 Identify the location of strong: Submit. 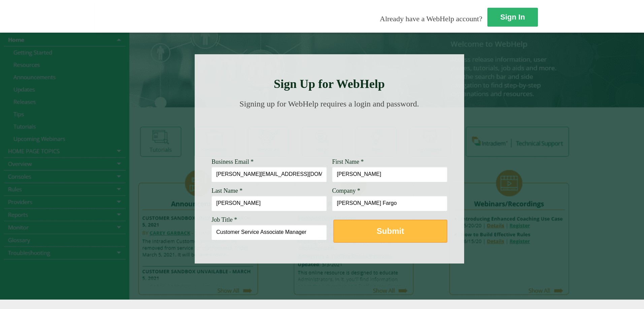
(390, 231).